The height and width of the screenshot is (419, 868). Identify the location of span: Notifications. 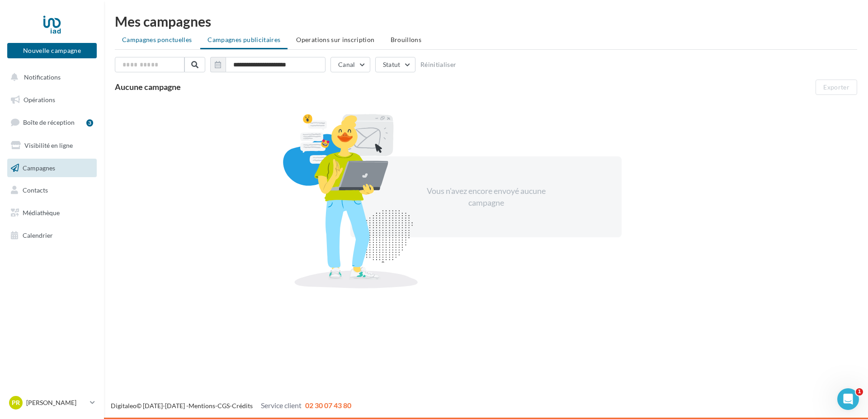
(42, 77).